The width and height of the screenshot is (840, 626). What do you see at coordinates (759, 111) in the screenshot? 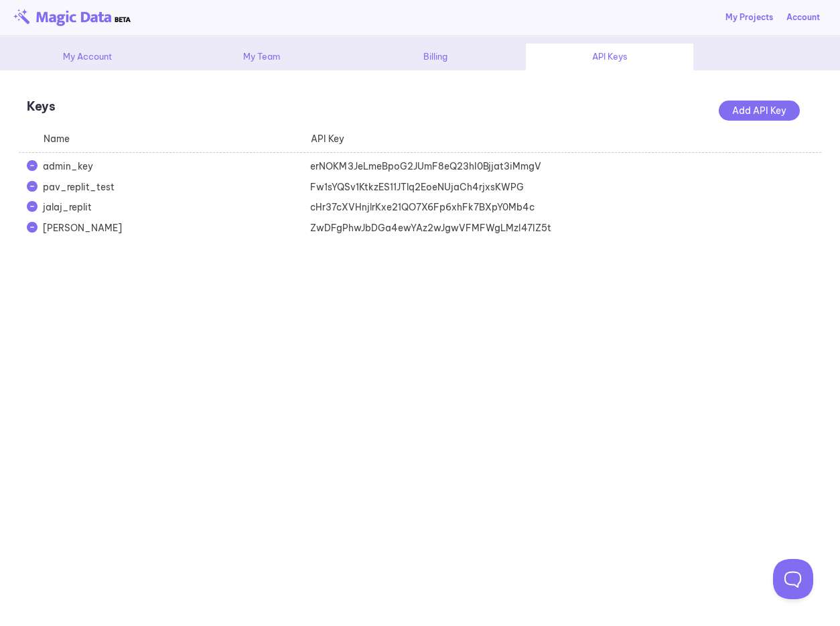
I see `div: Add API Key` at bounding box center [759, 111].